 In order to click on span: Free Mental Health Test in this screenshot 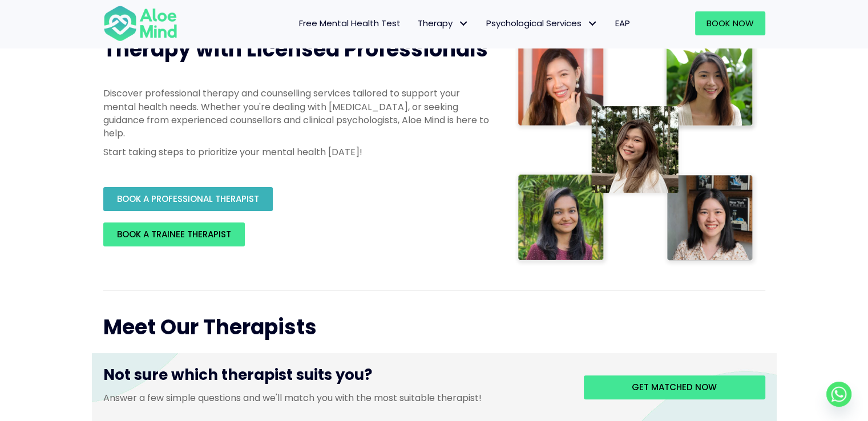, I will do `click(350, 23)`.